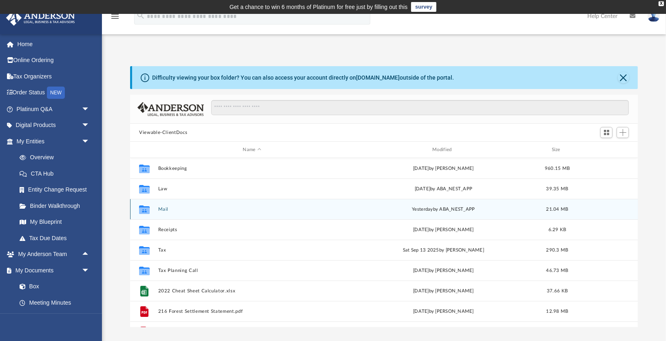  What do you see at coordinates (55, 222) in the screenshot?
I see `a: My Blueprint` at bounding box center [55, 222].